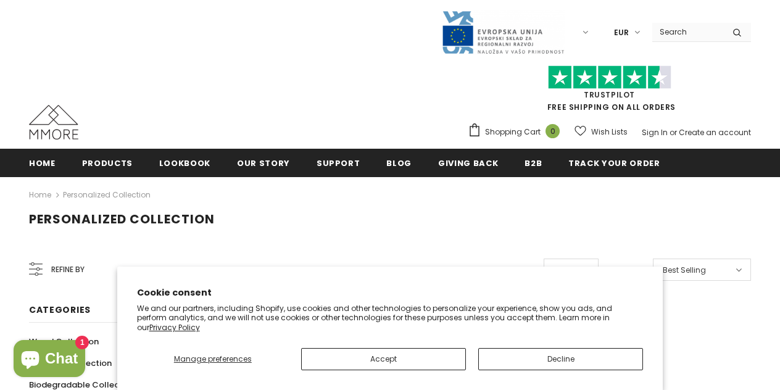 The height and width of the screenshot is (390, 780). Describe the element at coordinates (684, 270) in the screenshot. I see `span: Best Selling` at that location.